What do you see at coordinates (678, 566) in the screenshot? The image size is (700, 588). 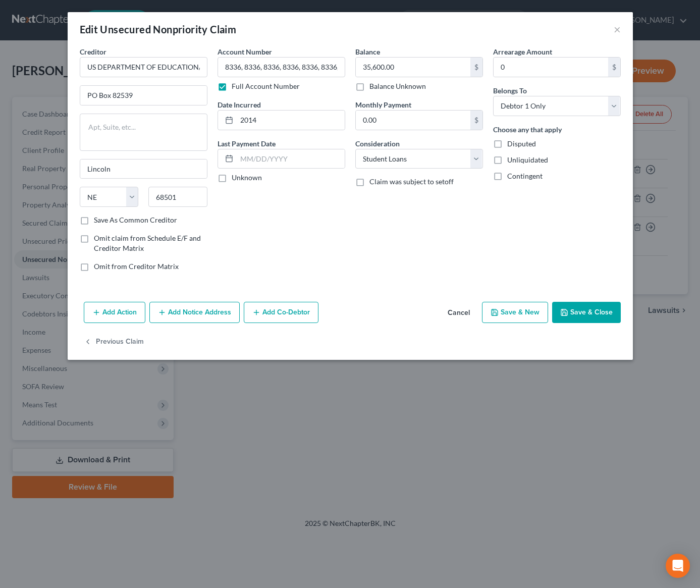 I see `div: Open Intercom Messenger` at bounding box center [678, 566].